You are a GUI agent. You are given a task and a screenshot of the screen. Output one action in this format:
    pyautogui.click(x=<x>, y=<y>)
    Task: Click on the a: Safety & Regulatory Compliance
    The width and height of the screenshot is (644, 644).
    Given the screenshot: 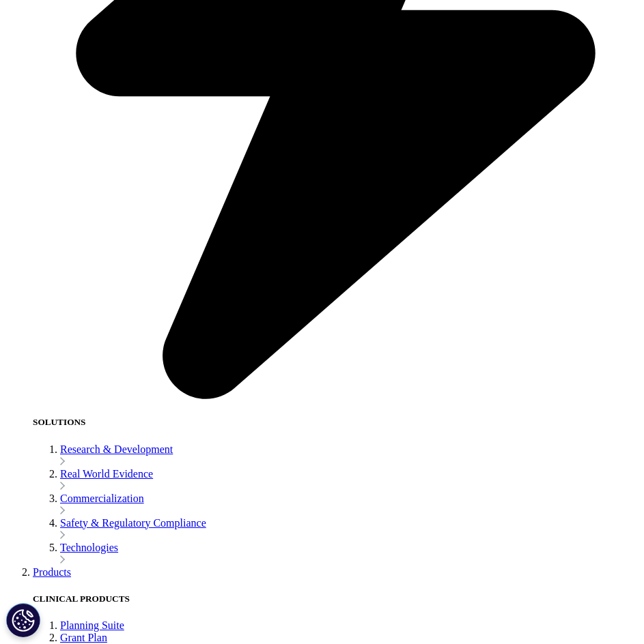 What is the action you would take?
    pyautogui.click(x=133, y=523)
    